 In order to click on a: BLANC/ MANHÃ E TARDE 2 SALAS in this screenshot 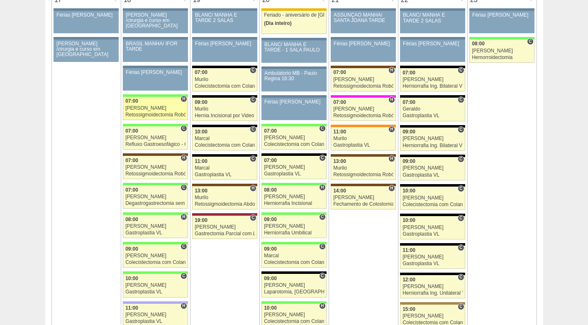, I will do `click(225, 22)`.